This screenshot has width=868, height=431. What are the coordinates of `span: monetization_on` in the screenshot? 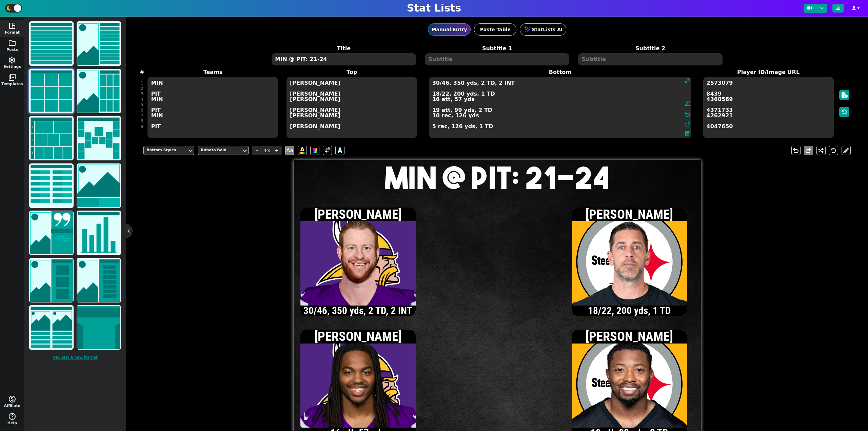 It's located at (12, 399).